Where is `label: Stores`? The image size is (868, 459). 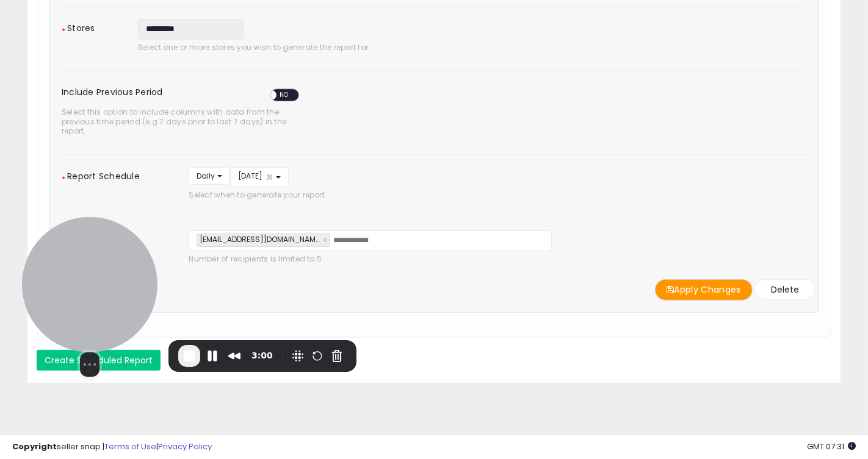
label: Stores is located at coordinates (90, 25).